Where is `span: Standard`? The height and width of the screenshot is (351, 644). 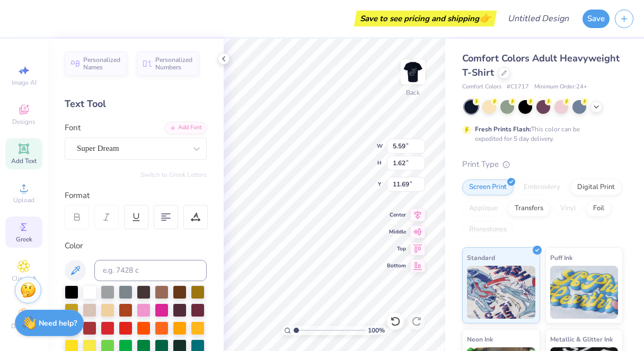
span: Standard is located at coordinates (481, 257).